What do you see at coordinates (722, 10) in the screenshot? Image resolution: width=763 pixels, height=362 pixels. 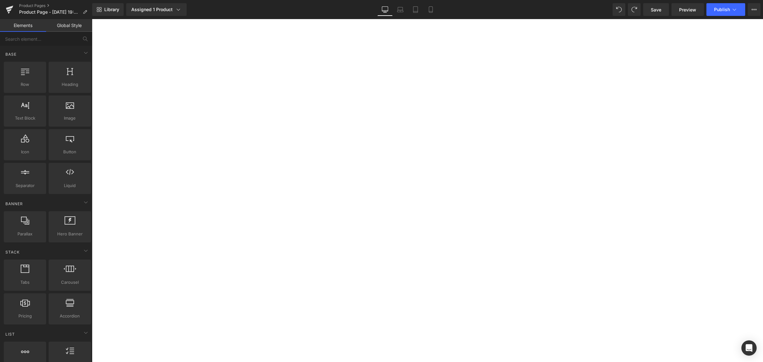 I see `span: Publish` at bounding box center [722, 10].